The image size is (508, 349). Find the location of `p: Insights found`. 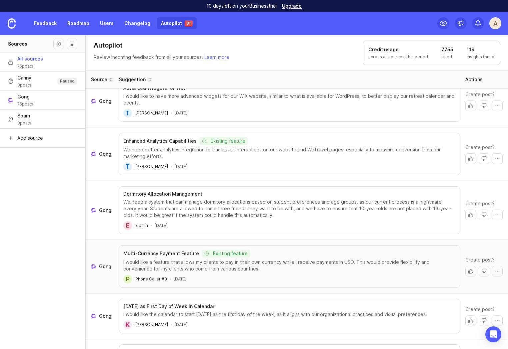

p: Insights found is located at coordinates (480, 57).